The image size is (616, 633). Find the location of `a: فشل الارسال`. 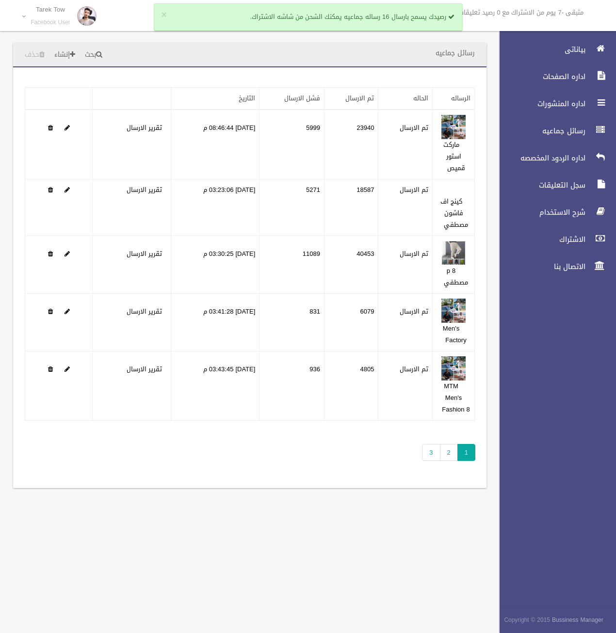

a: فشل الارسال is located at coordinates (302, 98).